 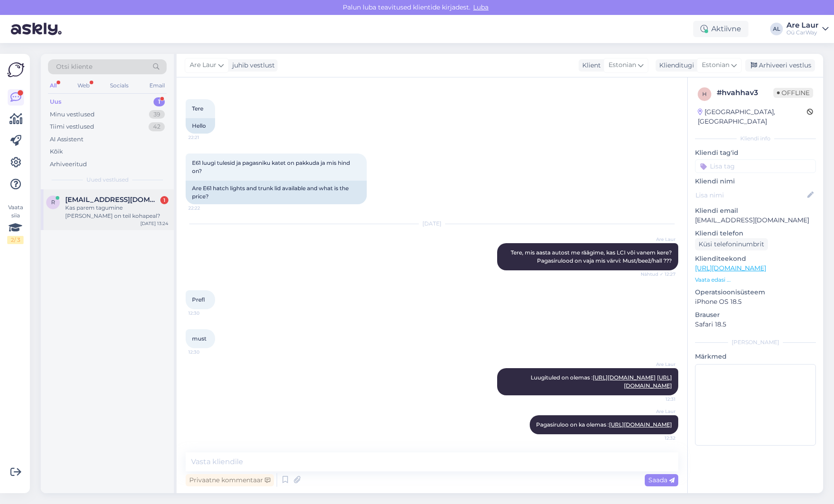 I want to click on span: 12:31, so click(x=659, y=399).